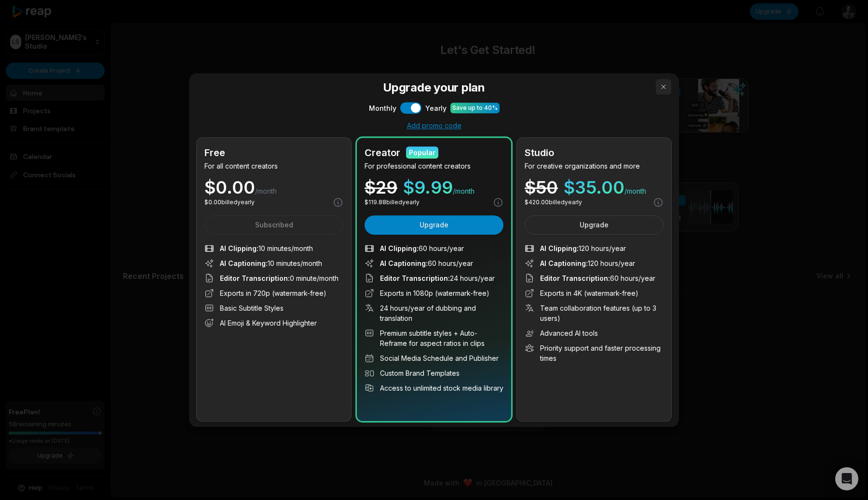  What do you see at coordinates (434, 293) in the screenshot?
I see `li: Exports in 1080p (watermark-free)` at bounding box center [434, 293].